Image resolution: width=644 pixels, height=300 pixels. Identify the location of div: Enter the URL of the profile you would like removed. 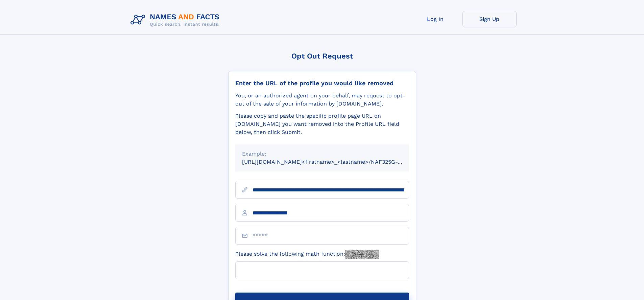
(322, 83).